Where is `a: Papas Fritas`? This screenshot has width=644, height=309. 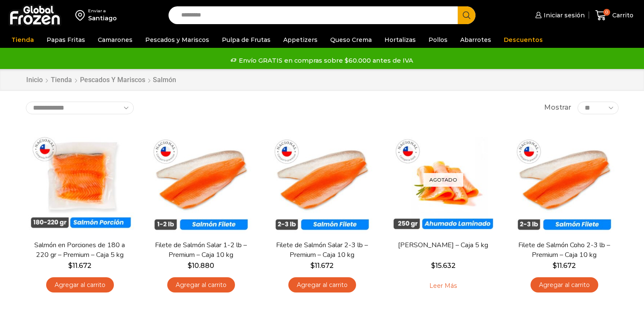 a: Papas Fritas is located at coordinates (66, 40).